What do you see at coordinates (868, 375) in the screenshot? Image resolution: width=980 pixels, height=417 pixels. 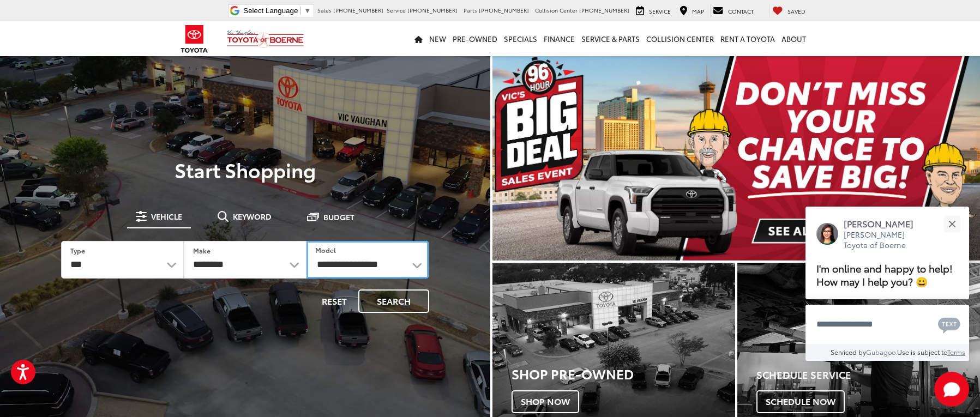 I see `h4: Schedule Service` at bounding box center [868, 375].